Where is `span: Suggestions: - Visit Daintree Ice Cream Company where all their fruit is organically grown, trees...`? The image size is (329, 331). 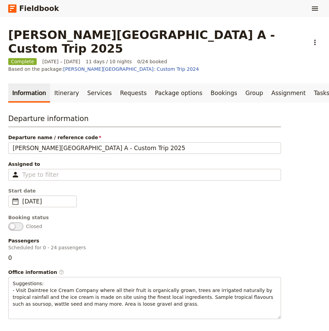 span: Suggestions: - Visit Daintree Ice Cream Company where all their fruit is organically grown, trees... is located at coordinates (143, 294).